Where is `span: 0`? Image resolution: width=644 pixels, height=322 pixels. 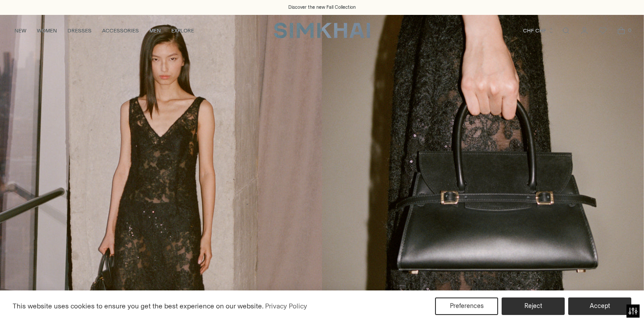 span: 0 is located at coordinates (630, 30).